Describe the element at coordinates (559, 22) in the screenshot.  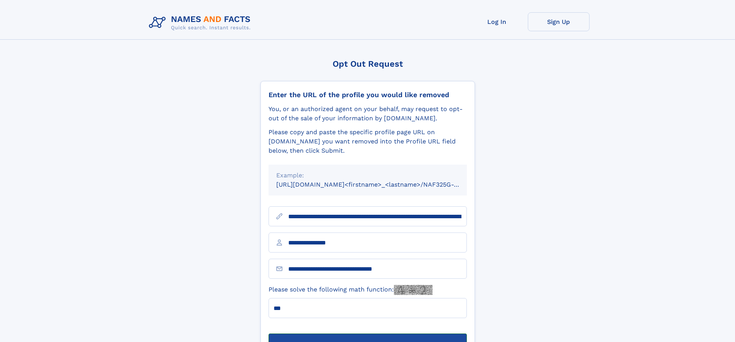
I see `a: Sign Up` at that location.